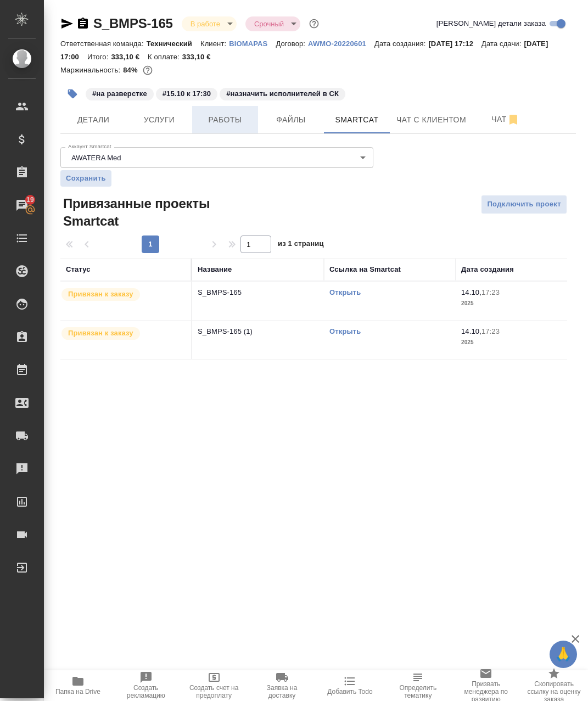  What do you see at coordinates (93, 120) in the screenshot?
I see `span: Детали` at bounding box center [93, 120].